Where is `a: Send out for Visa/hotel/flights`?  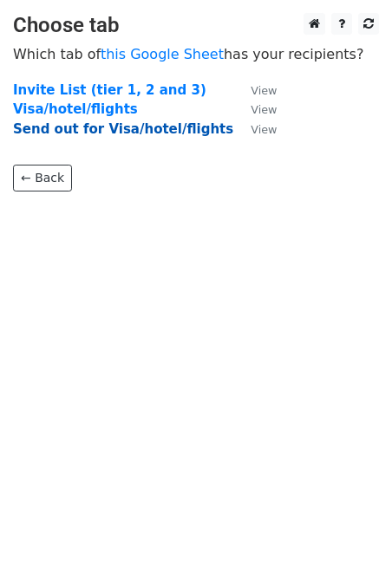
a: Send out for Visa/hotel/flights is located at coordinates (123, 130).